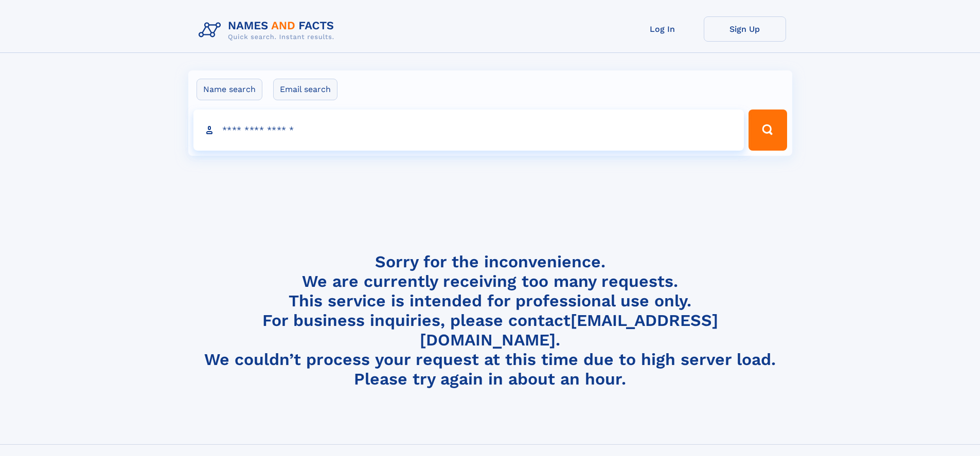 This screenshot has height=456, width=980. What do you see at coordinates (768, 130) in the screenshot?
I see `button: Search Button` at bounding box center [768, 130].